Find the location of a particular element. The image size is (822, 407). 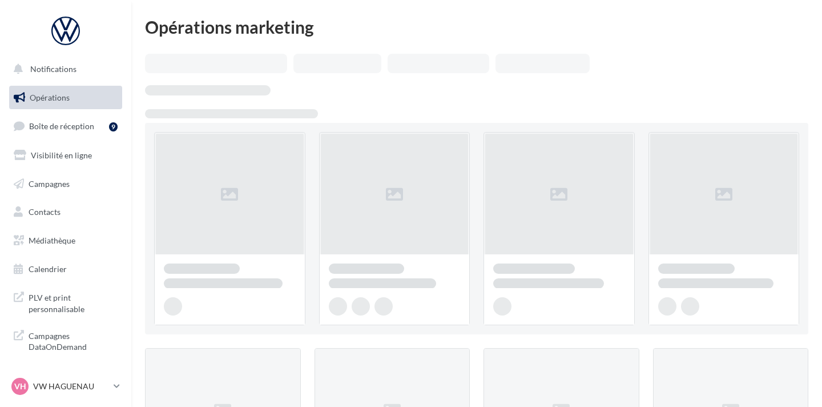

span: Visibilité en ligne is located at coordinates (61, 155).